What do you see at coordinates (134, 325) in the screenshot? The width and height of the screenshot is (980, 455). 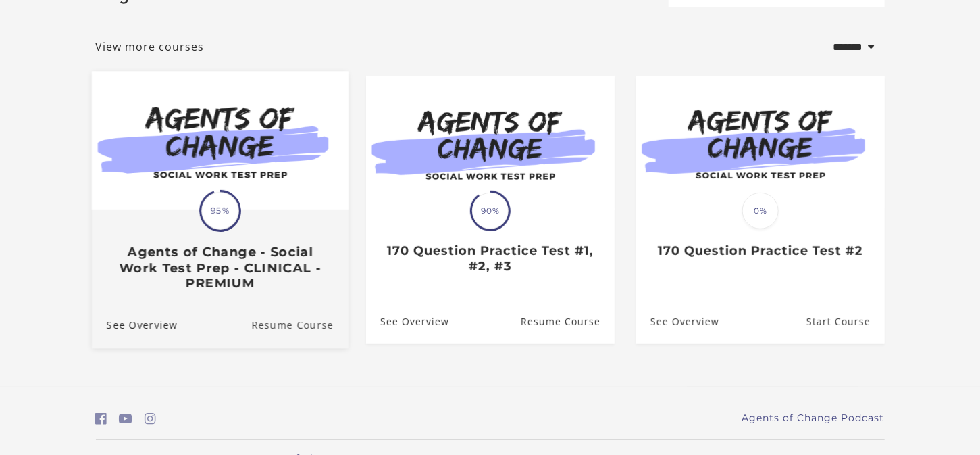 I see `a: Agents of Change - Social Work Test Prep - CLINICAL - PREMIUM: See Overview` at bounding box center [134, 325].